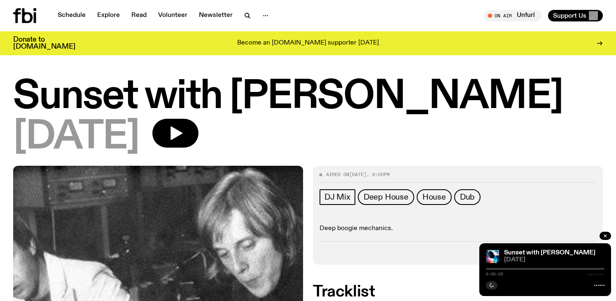  Describe the element at coordinates (386, 197) in the screenshot. I see `span: Deep House` at that location.